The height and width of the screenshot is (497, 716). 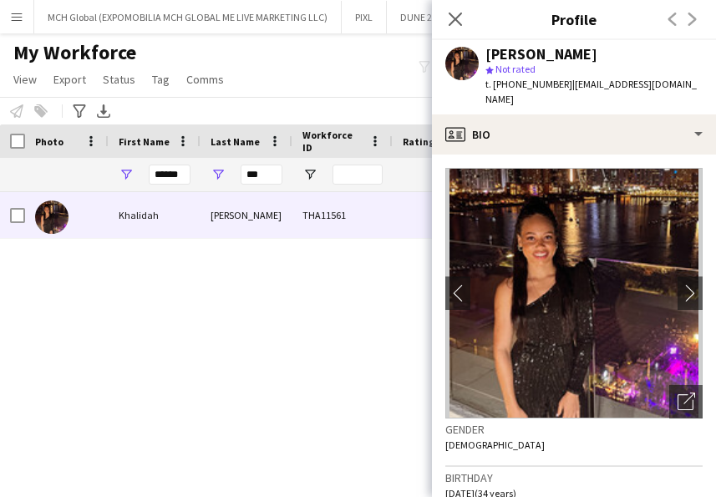 I want to click on span: Status, so click(x=119, y=79).